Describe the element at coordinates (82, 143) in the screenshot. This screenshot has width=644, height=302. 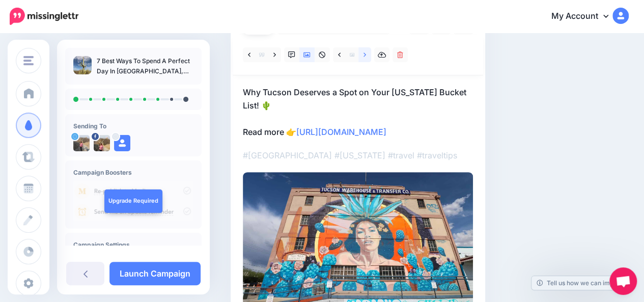
I see `img: Fr_szoHi-54039.jpg` at that location.